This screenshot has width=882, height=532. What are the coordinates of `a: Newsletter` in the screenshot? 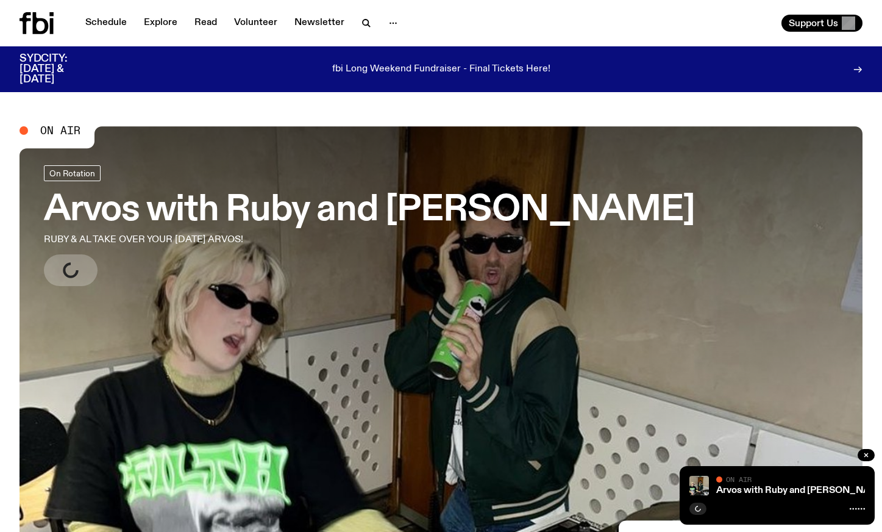 It's located at (319, 23).